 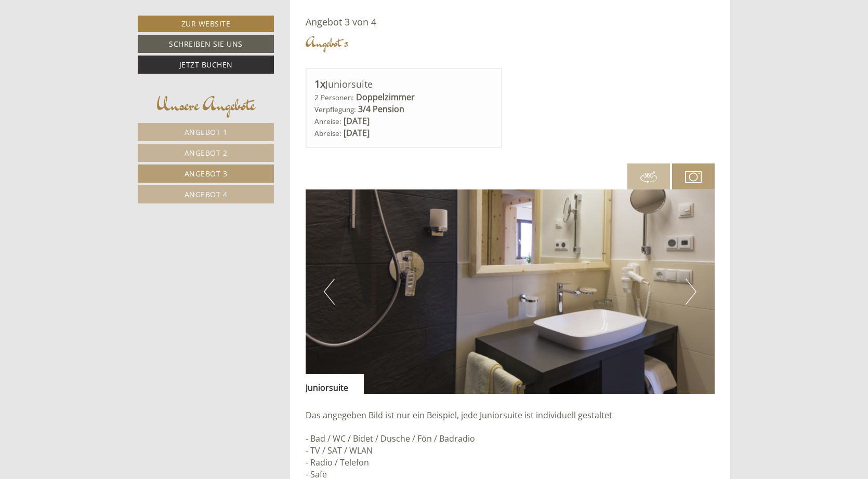 I want to click on div: Angebot 3, so click(x=327, y=43).